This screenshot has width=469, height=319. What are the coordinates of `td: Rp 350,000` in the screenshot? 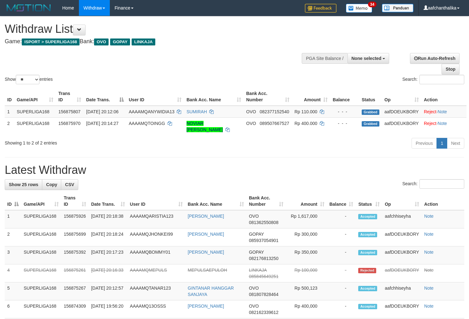 It's located at (306, 255).